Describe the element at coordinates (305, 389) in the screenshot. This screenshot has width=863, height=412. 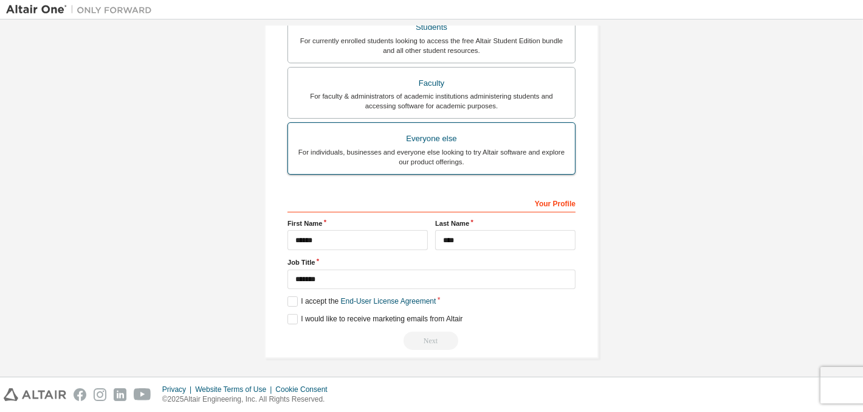
I see `div: Cookie Consent` at that location.